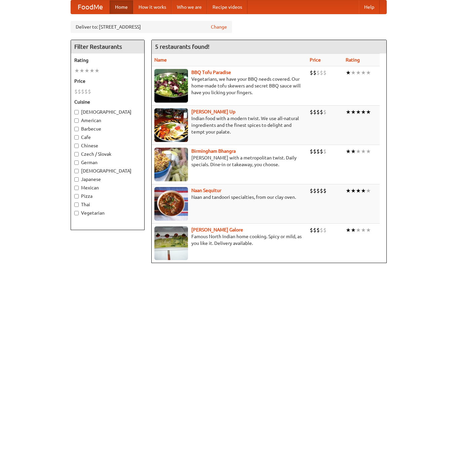 This screenshot has width=457, height=476. I want to click on img: tofuparadise.jpg, so click(171, 86).